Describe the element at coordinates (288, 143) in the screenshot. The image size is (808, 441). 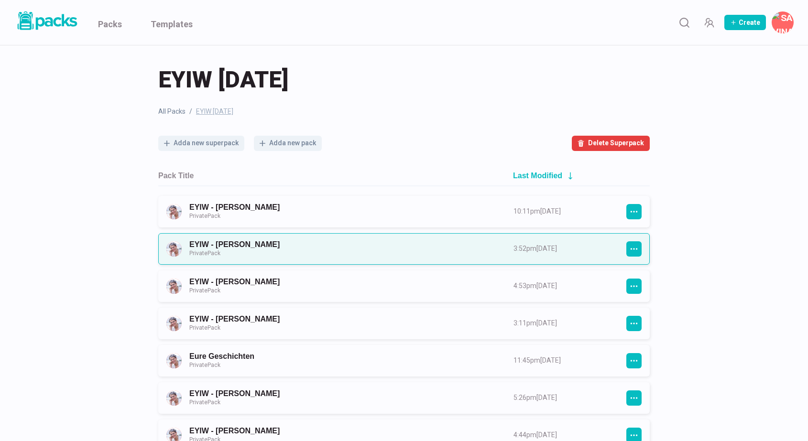
I see `button: Adda new pack` at that location.